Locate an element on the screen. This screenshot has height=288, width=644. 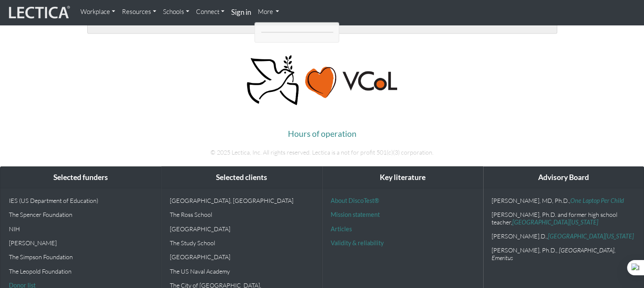
a: Validity & reliability is located at coordinates (357, 243).